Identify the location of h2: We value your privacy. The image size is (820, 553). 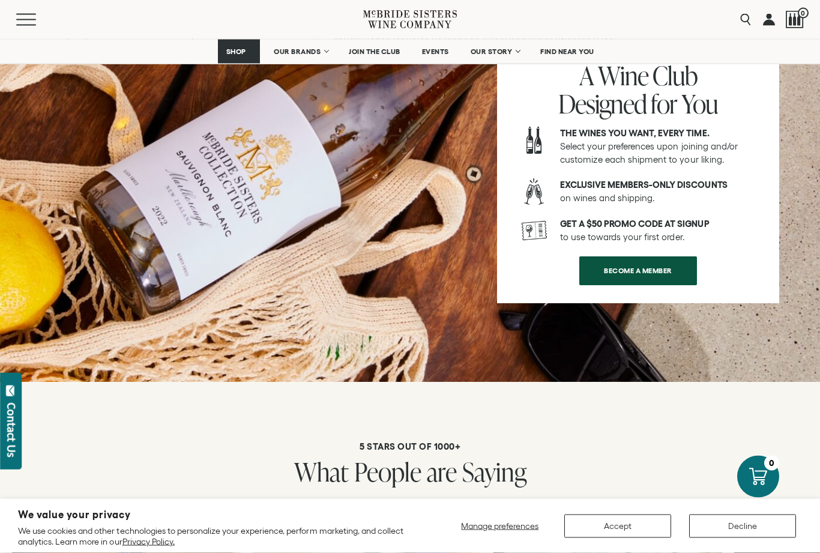
(216, 514).